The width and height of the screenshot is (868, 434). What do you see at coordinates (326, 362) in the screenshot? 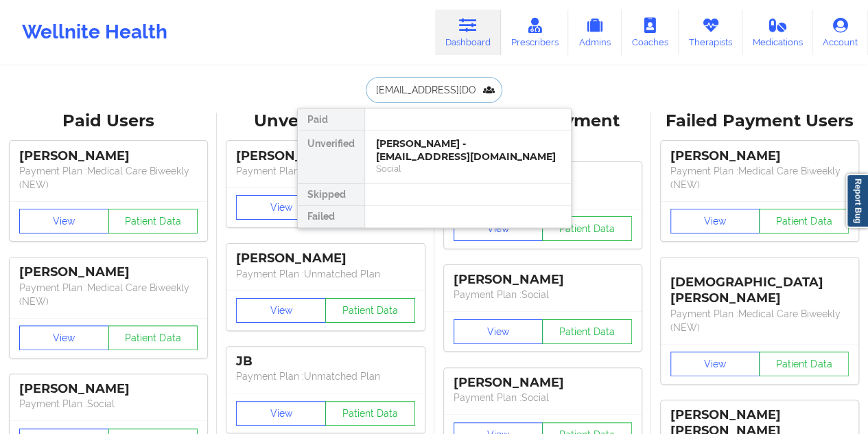
I see `div: JB` at bounding box center [326, 362].